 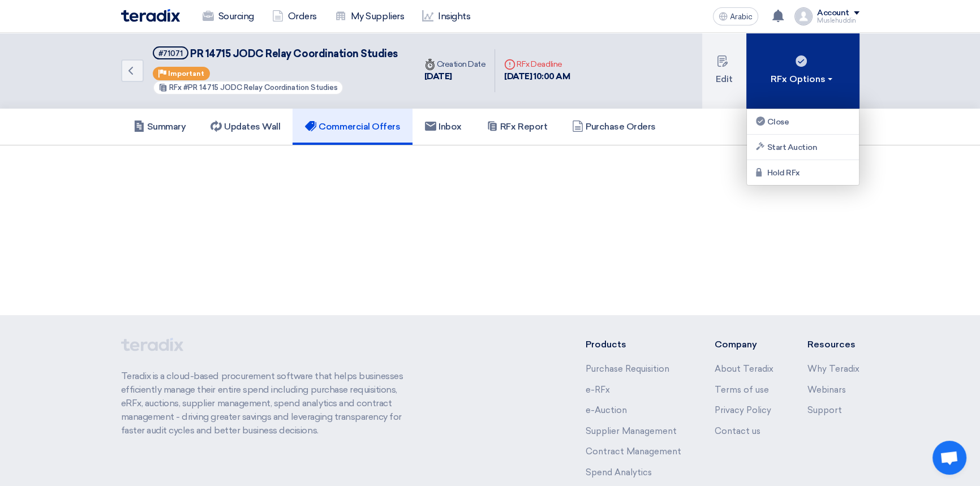 I want to click on a: Updates Wall, so click(x=245, y=126).